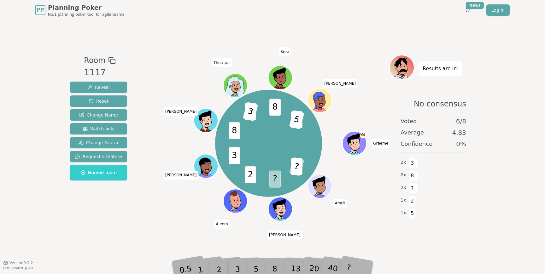  Describe the element at coordinates (235, 85) in the screenshot. I see `button: Click to change your avatar` at that location.